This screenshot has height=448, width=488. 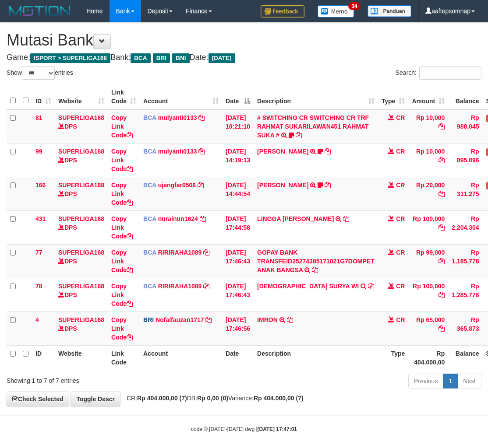 I want to click on td: Rp 99,000, so click(x=428, y=260).